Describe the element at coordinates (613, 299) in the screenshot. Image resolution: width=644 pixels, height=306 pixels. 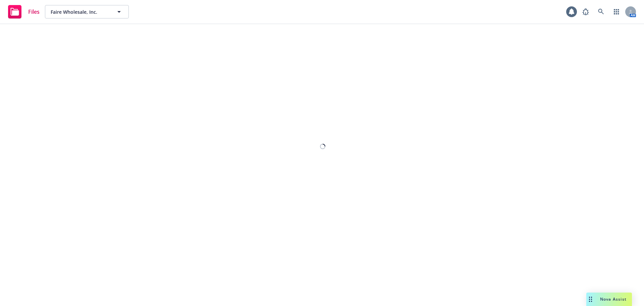
I see `span: Nova Assist` at that location.